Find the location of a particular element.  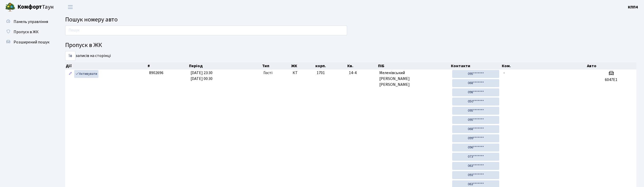

th: Ком. is located at coordinates (544, 66).